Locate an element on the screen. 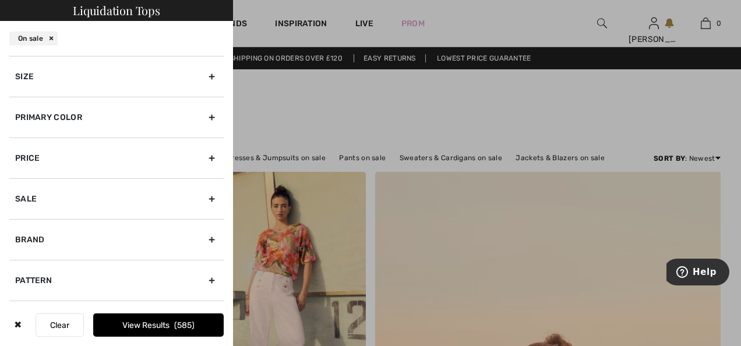  button: Clear is located at coordinates (59, 325).